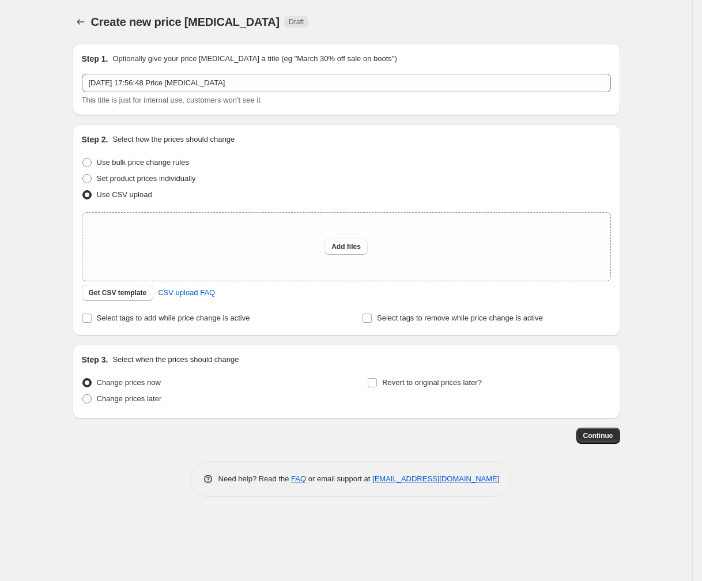 The width and height of the screenshot is (702, 581). Describe the element at coordinates (129, 382) in the screenshot. I see `span: Change prices now` at that location.